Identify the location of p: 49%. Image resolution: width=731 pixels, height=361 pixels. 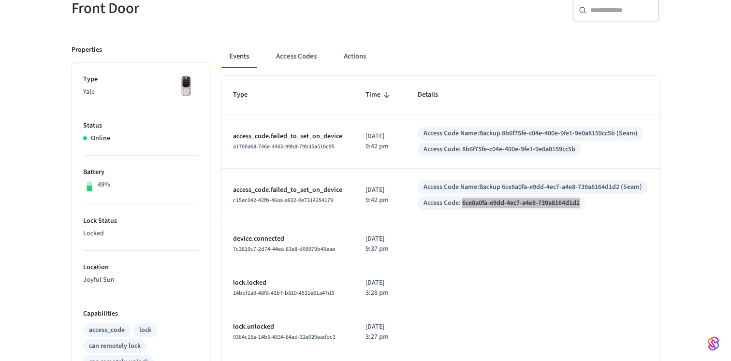
(104, 185).